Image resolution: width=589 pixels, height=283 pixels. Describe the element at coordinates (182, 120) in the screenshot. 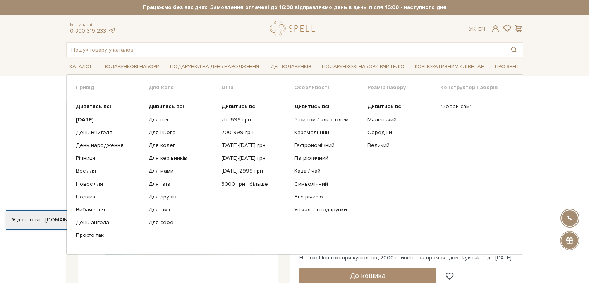

I see `a: Для неї` at that location.